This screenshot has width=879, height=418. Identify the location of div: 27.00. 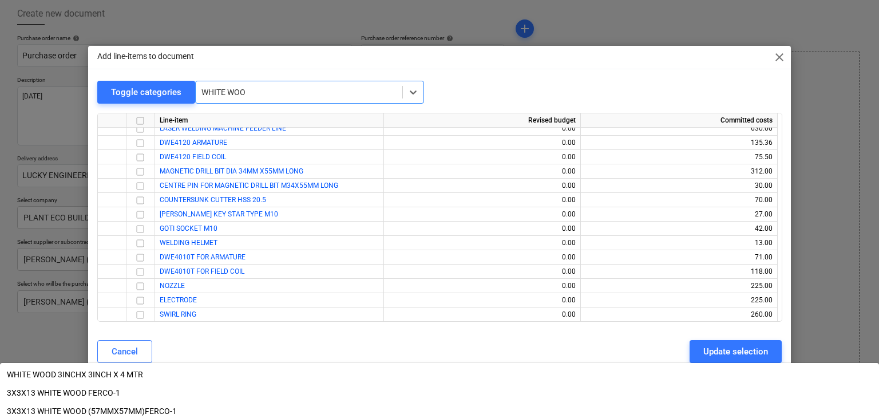
(678, 214).